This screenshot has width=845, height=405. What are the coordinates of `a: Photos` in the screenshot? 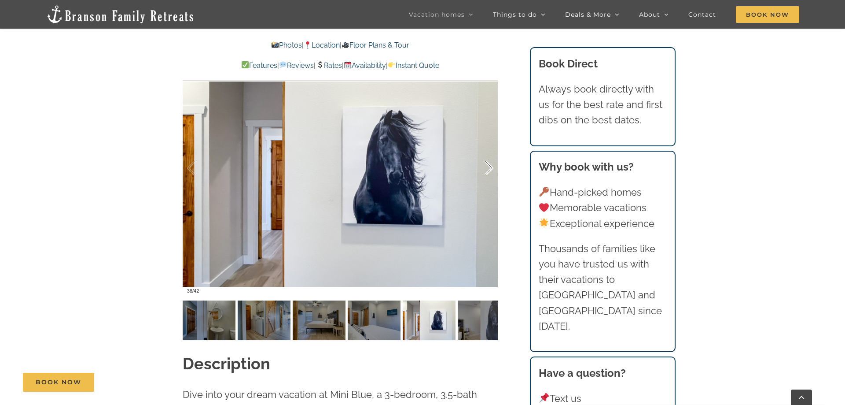 It's located at (287, 45).